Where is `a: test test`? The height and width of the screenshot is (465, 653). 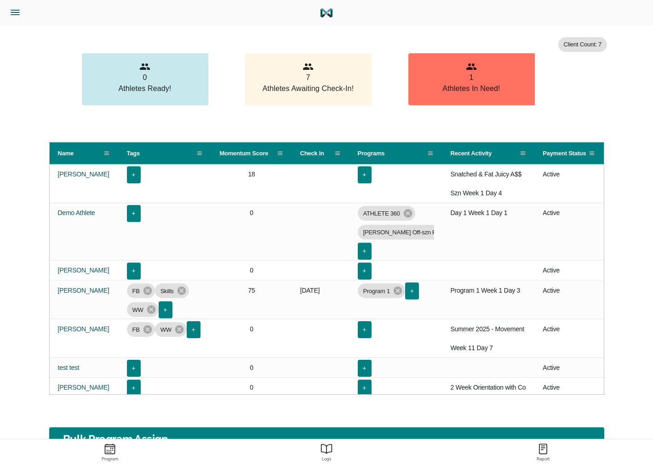
a: test test is located at coordinates (69, 368).